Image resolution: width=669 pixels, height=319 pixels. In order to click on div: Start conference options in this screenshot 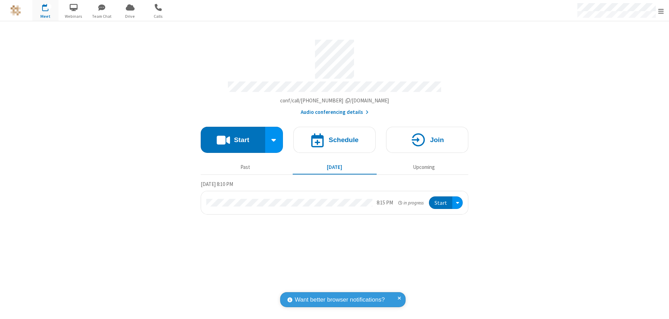, I will do `click(274, 140)`.